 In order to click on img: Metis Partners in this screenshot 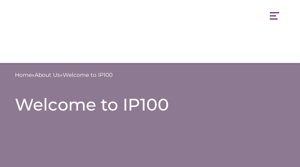, I will do `click(29, 33)`.